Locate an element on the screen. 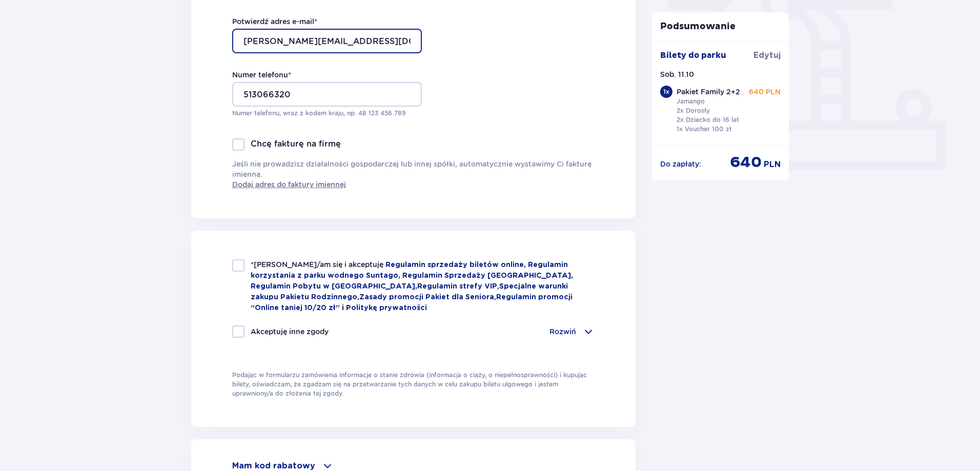  p: Chcę fakturę na firmę is located at coordinates (296, 144).